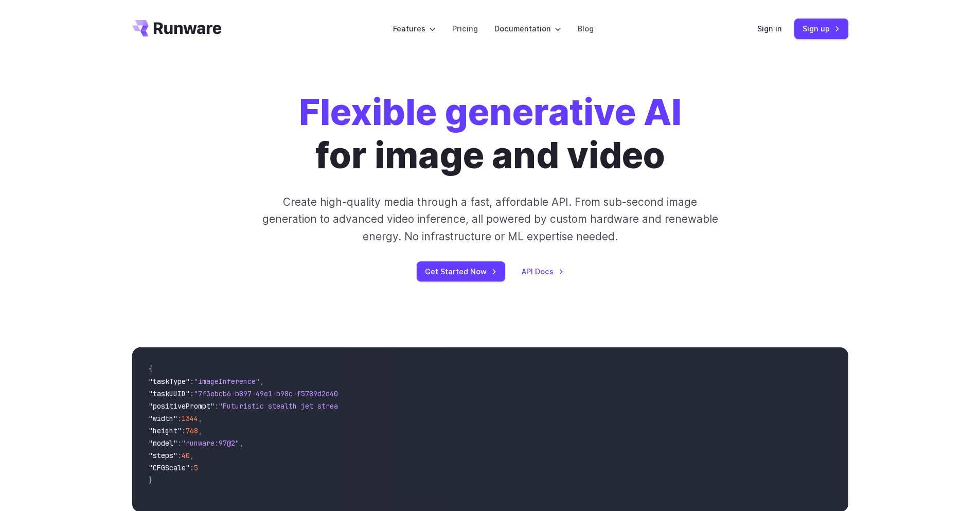 This screenshot has width=980, height=511. Describe the element at coordinates (196, 468) in the screenshot. I see `span: 5` at that location.